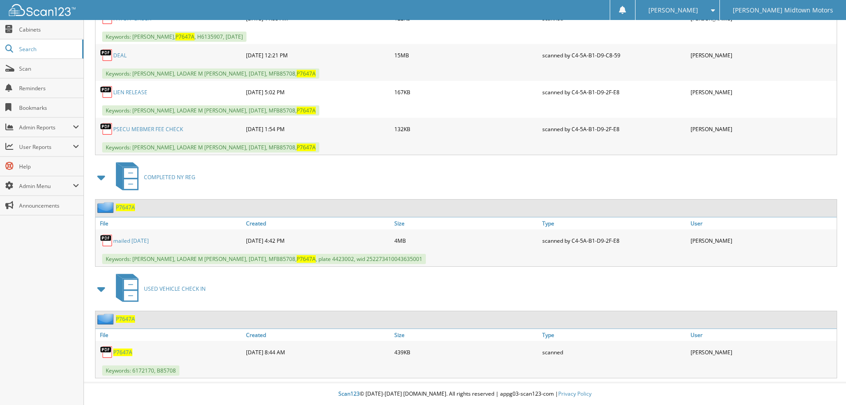 This screenshot has height=405, width=846. Describe the element at coordinates (467, 129) in the screenshot. I see `div: 132KB` at that location.